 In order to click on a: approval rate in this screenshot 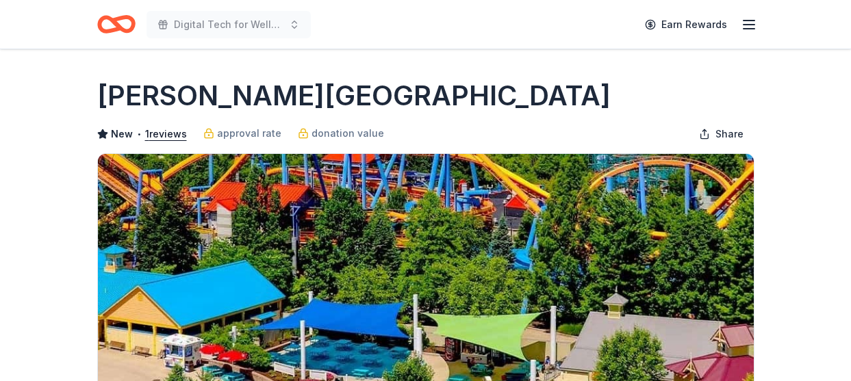, I will do `click(242, 134)`.